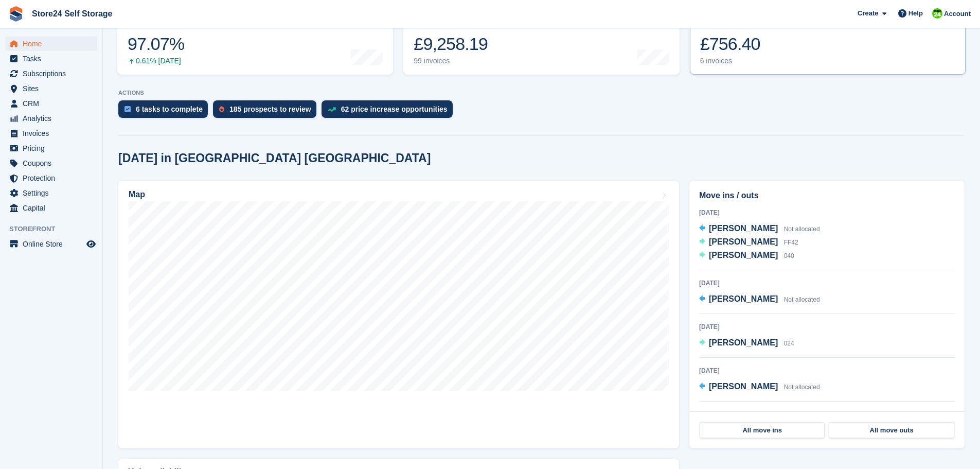  I want to click on span: CRM, so click(54, 104).